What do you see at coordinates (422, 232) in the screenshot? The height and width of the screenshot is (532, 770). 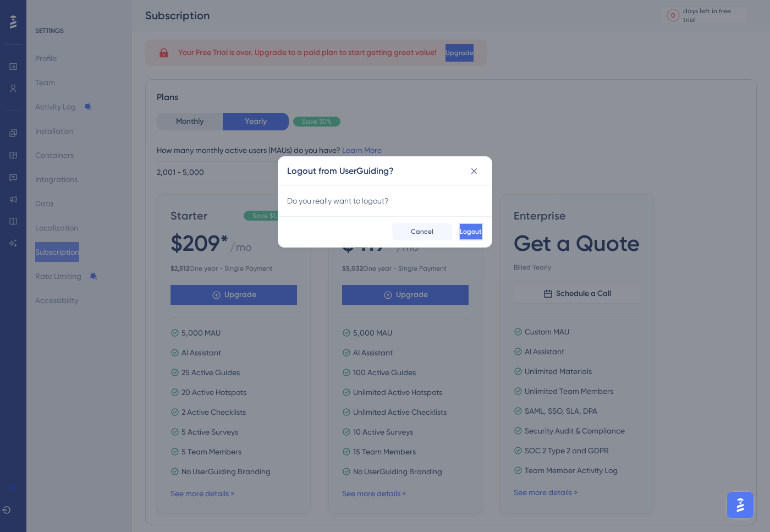 I see `span: Cancel` at bounding box center [422, 232].